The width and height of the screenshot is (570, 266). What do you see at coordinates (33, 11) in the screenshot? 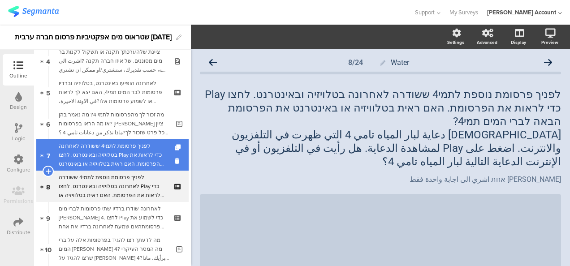
I see `img: segmanta logo` at bounding box center [33, 11].